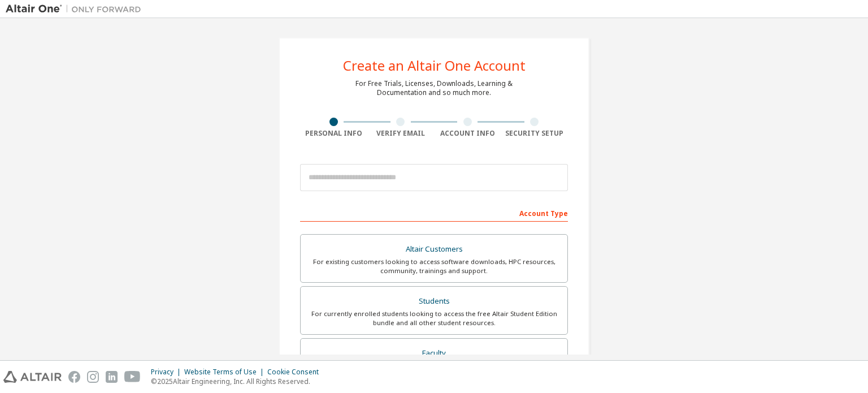 The image size is (868, 393). Describe the element at coordinates (32, 376) in the screenshot. I see `img: altair_logo.svg` at that location.